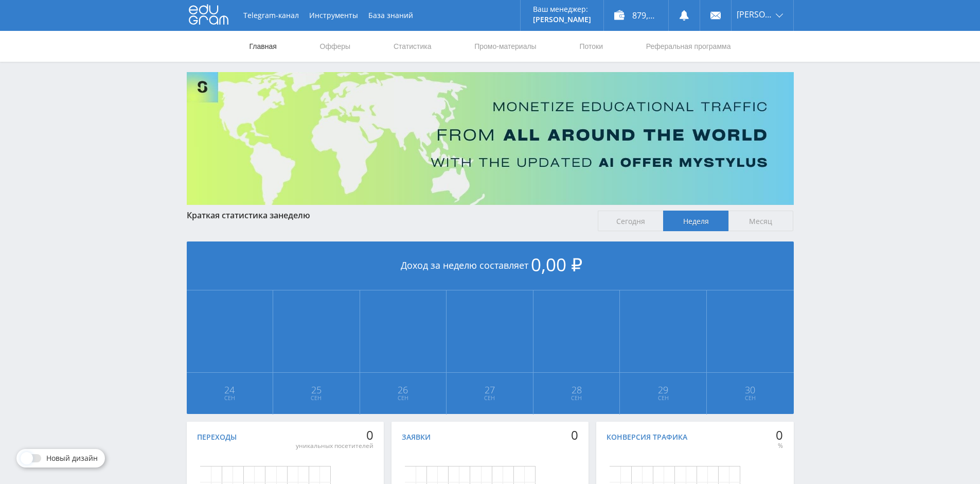 This screenshot has height=484, width=980. What do you see at coordinates (336, 46) in the screenshot?
I see `a: Офферы` at bounding box center [336, 46].